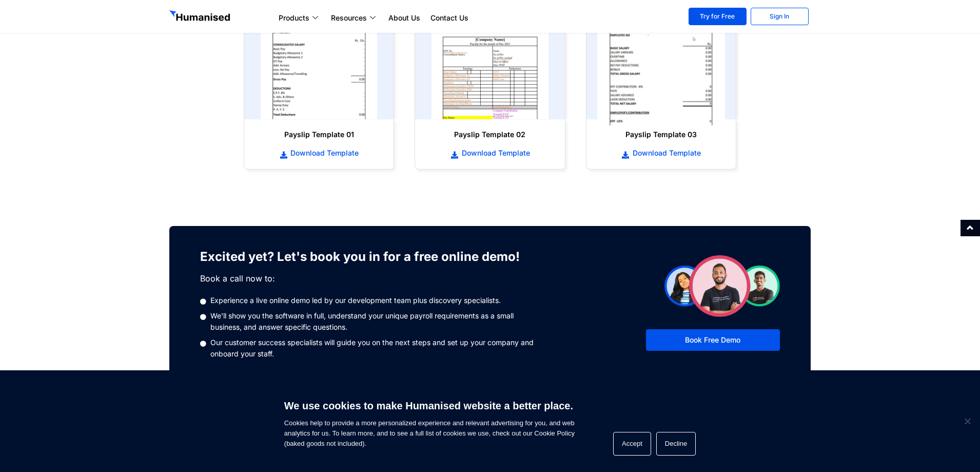  Describe the element at coordinates (713, 340) in the screenshot. I see `a: Book Free Demo` at that location.